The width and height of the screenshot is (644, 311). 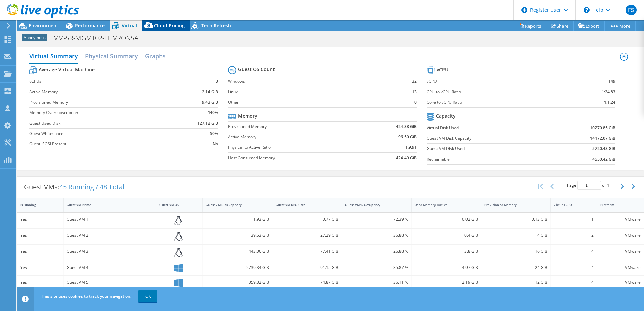 What do you see at coordinates (238, 268) in the screenshot?
I see `div: 2739.34 GiB` at bounding box center [238, 268].